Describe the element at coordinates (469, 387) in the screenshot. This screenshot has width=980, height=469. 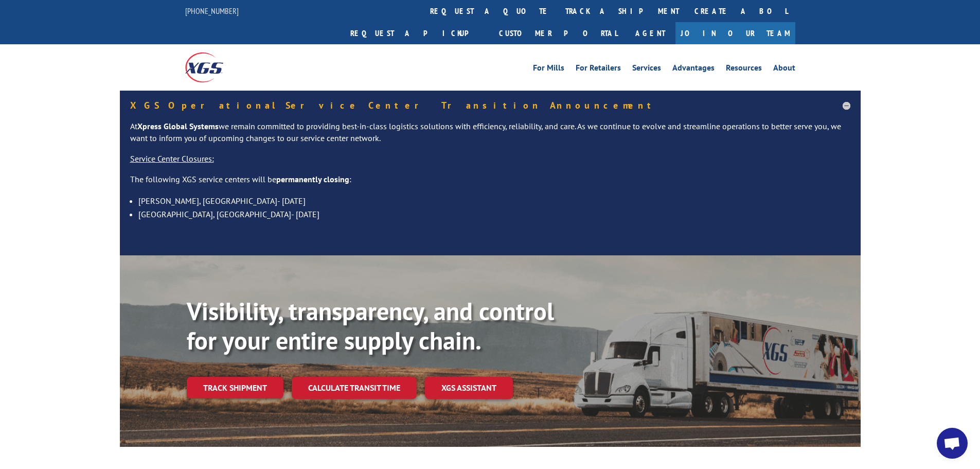
I see `a: XGS ASSISTANT` at that location.